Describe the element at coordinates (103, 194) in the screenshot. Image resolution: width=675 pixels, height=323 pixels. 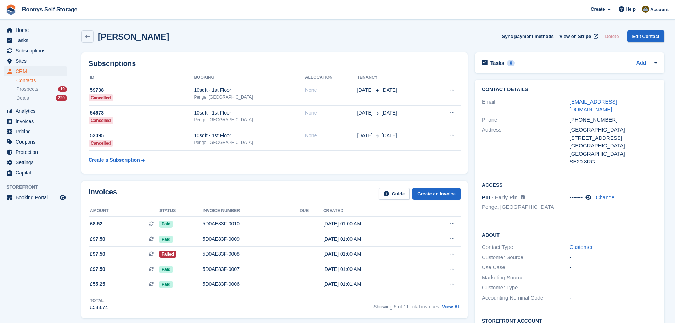
I see `h2: Invoices` at that location.